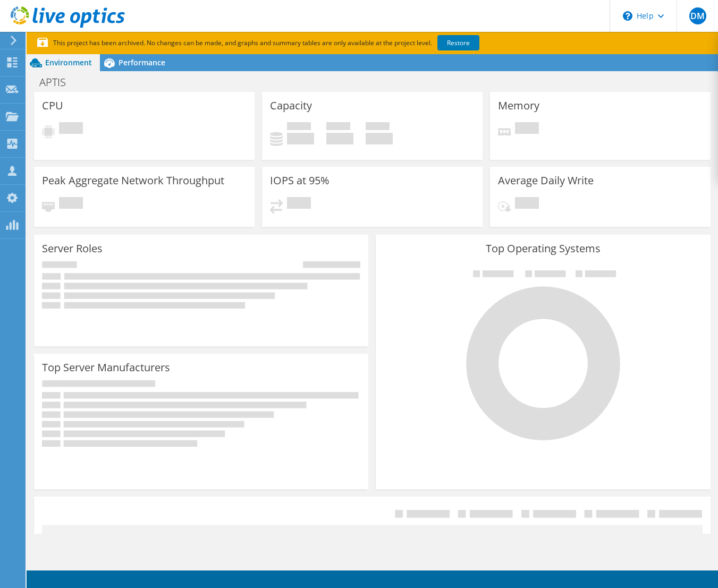 The image size is (718, 588). Describe the element at coordinates (297, 43) in the screenshot. I see `p: This project has been archived. No changes can be made, and graphs and summary tables are only av...` at that location.